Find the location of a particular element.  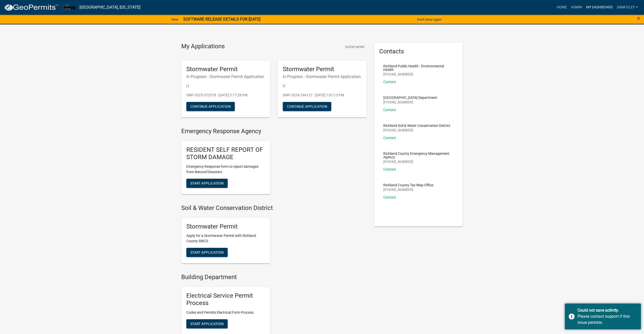

h5: RESIDENT SELF REPORT OF STORM DAMAGE is located at coordinates (226, 153).